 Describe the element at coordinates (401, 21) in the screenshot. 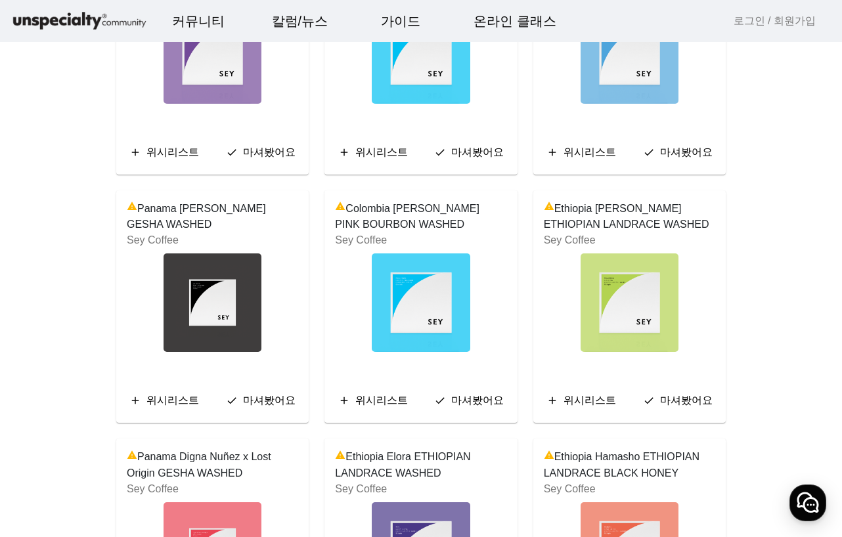

I see `a: 가이드` at that location.